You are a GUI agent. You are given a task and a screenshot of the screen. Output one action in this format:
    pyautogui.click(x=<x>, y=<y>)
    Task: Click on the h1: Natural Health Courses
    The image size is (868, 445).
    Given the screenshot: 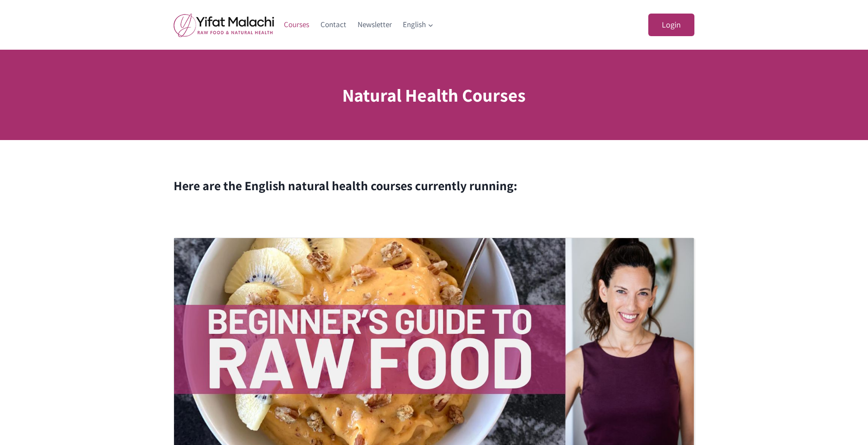 What is the action you would take?
    pyautogui.click(x=434, y=95)
    